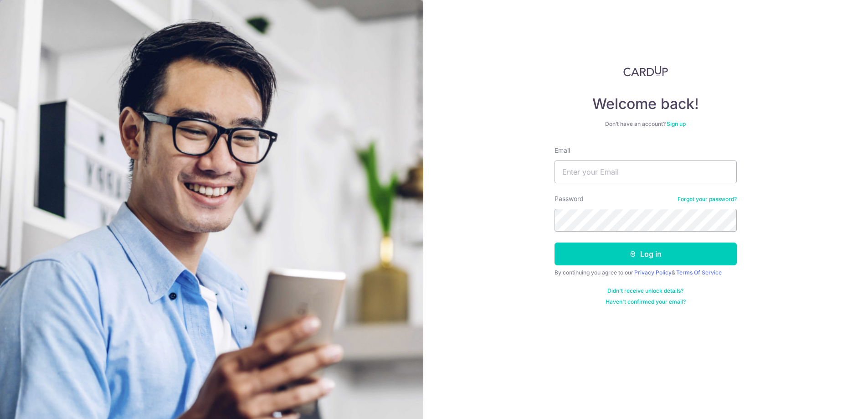 This screenshot has width=868, height=419. Describe the element at coordinates (646, 273) in the screenshot. I see `div: By continuing you agree to our &` at that location.